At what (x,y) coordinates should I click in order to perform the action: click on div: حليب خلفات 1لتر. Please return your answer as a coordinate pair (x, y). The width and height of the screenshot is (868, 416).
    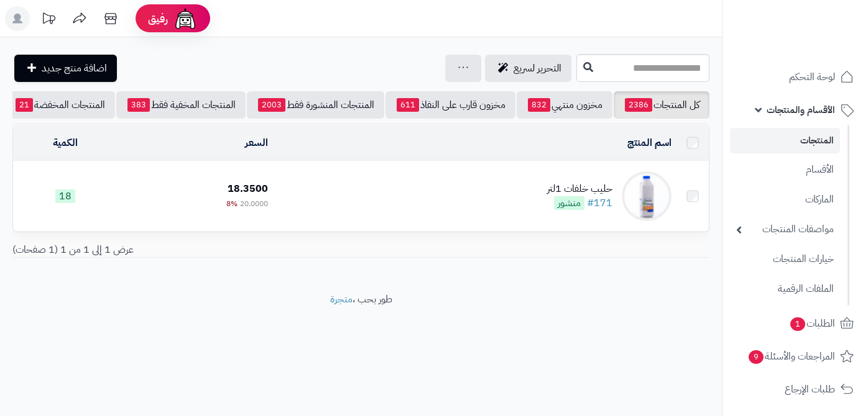
    Looking at the image, I should click on (579, 189).